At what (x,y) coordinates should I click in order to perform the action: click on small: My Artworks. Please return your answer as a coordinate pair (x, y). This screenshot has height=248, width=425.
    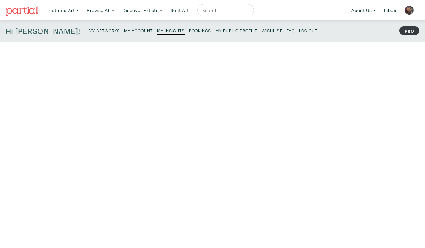
    Looking at the image, I should click on (104, 30).